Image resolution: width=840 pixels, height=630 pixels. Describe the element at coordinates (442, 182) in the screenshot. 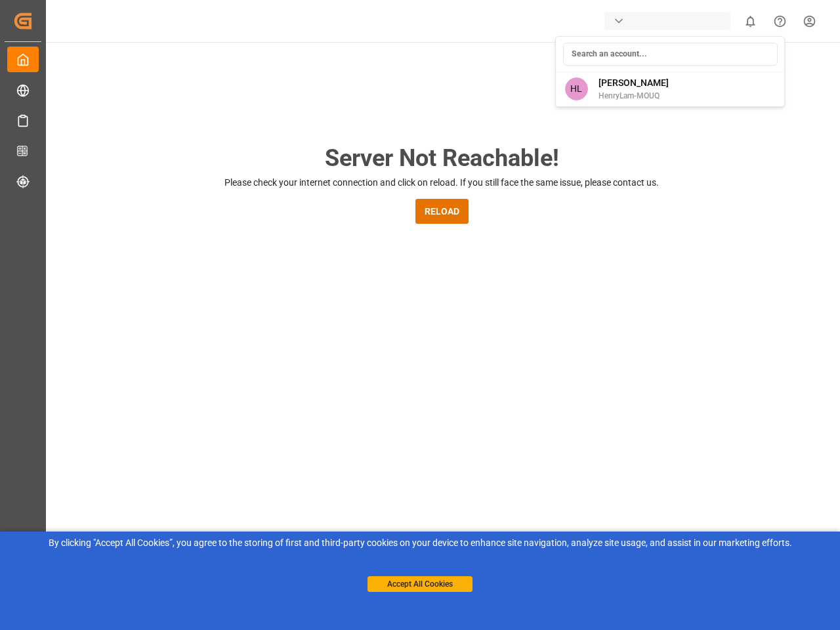

I see `p: Please check your internet connection and click on reload. If you still face the same issue, plea...` at that location.